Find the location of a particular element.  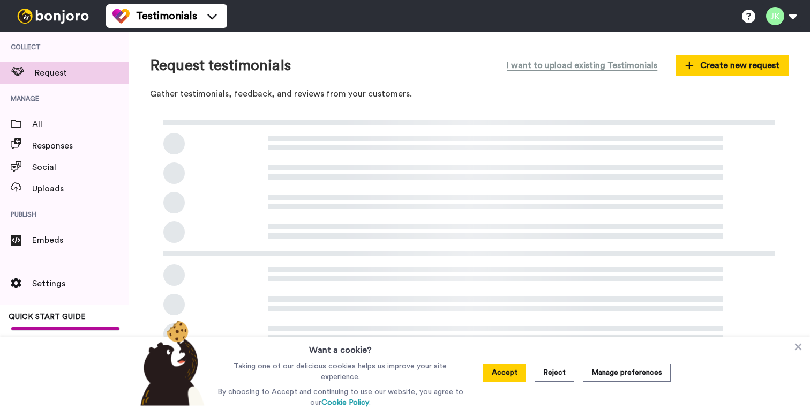

a: Cookie Policy is located at coordinates (345, 402).